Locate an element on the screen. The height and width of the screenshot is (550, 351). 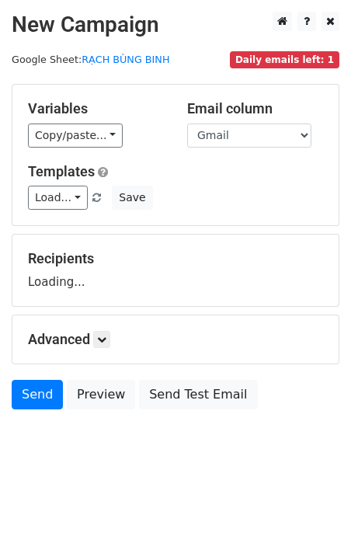
a: Templates is located at coordinates (61, 171).